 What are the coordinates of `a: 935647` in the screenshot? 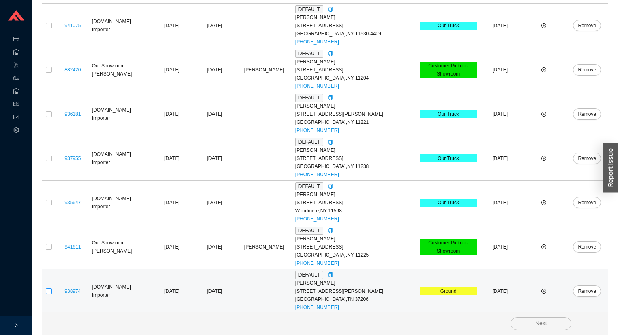 It's located at (73, 202).